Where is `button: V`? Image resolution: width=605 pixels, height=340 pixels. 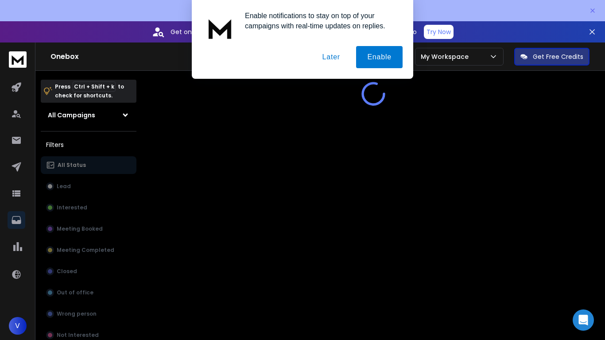 button: V is located at coordinates (18, 326).